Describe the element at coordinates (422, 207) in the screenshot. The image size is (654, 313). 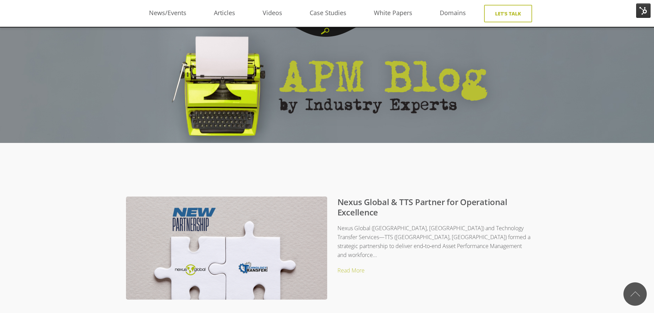
I see `a: Nexus Global & TTS Partner for Operational Excellence` at that location.